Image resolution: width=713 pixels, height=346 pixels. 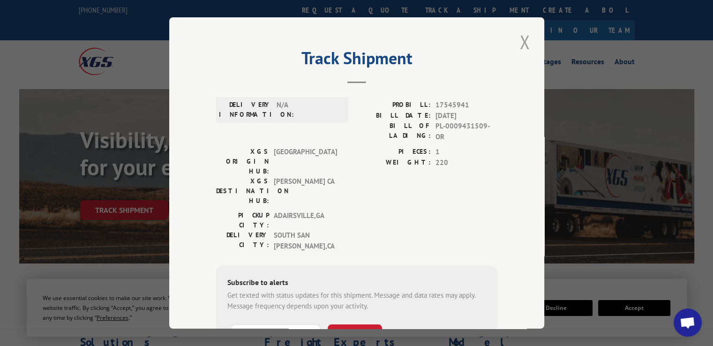 I want to click on span: 1, so click(x=466, y=152).